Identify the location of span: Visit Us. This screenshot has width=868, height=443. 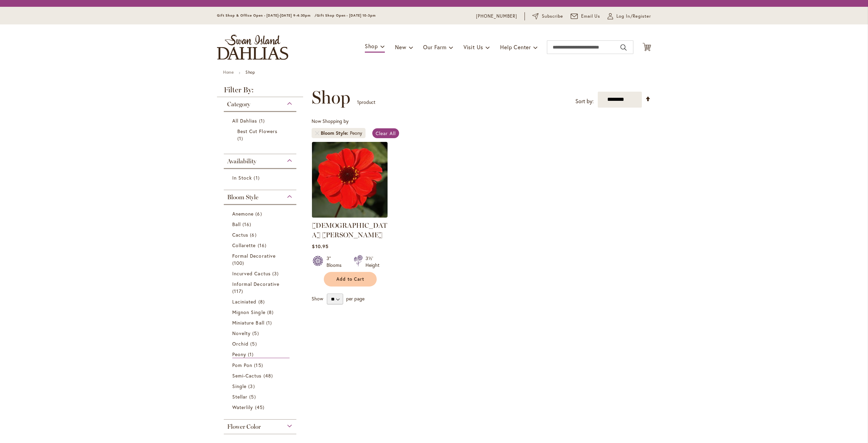
(473, 47).